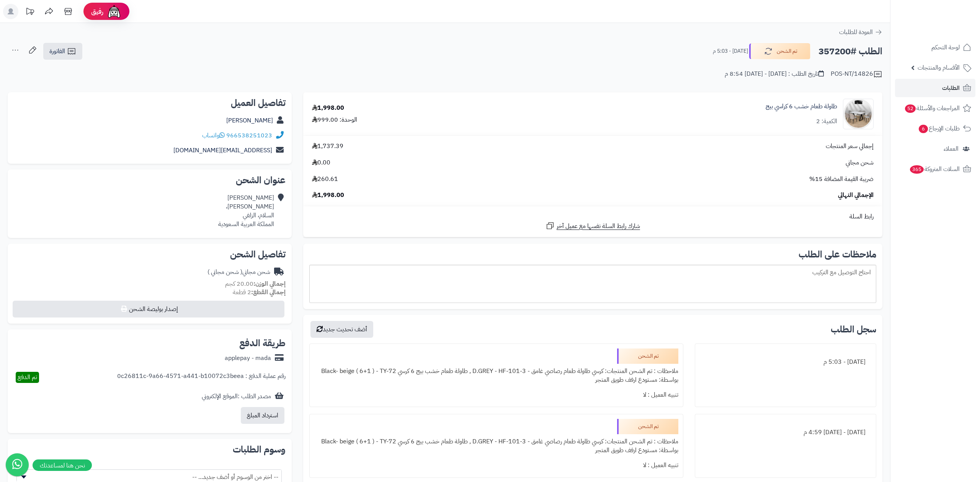 This screenshot has width=980, height=482. What do you see at coordinates (934, 169) in the screenshot?
I see `span: السلات المتروكة` at bounding box center [934, 169].